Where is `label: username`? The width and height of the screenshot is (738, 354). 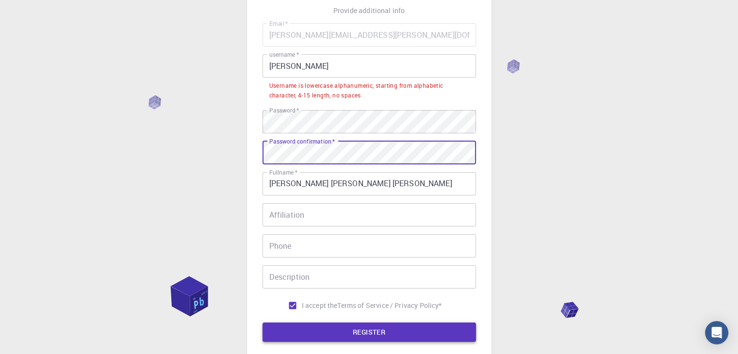 label: username is located at coordinates (284, 54).